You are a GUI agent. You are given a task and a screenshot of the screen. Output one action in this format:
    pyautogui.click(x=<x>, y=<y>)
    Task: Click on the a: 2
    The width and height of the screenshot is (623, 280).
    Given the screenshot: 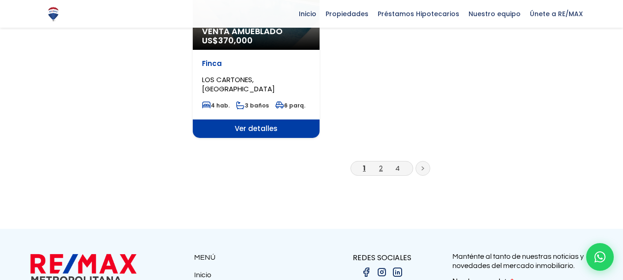 What is the action you would take?
    pyautogui.click(x=381, y=168)
    